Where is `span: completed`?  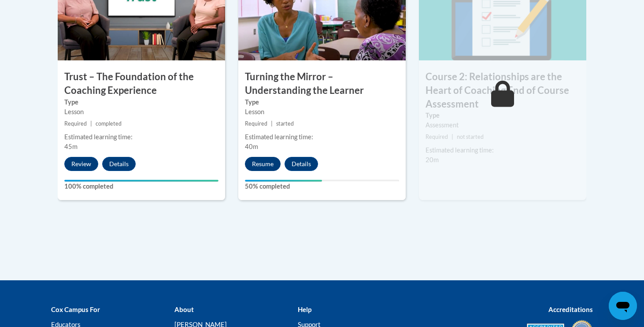 span: completed is located at coordinates (108, 123).